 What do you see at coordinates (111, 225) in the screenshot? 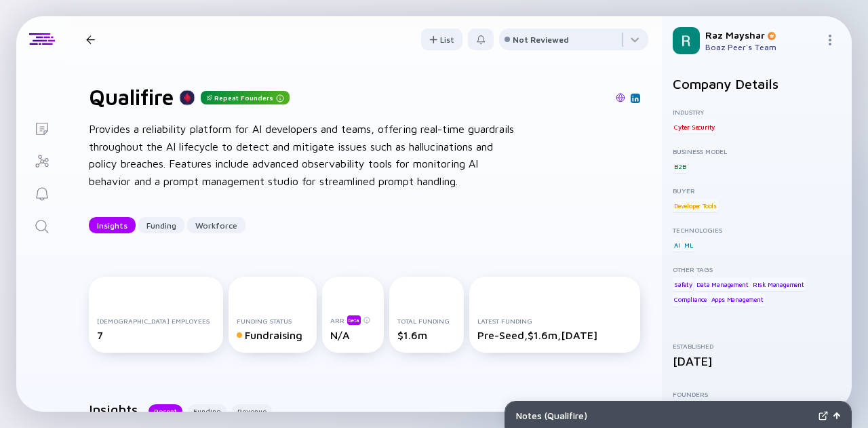
I see `div: Insights` at bounding box center [111, 225].